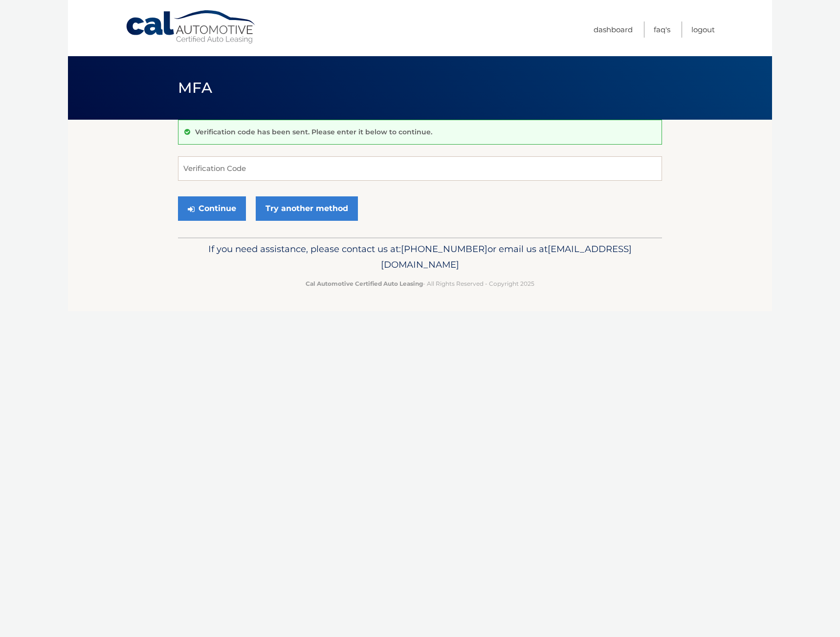 The width and height of the screenshot is (840, 637). What do you see at coordinates (314, 132) in the screenshot?
I see `p: Verification code has been sent. Please enter it below to continue.` at bounding box center [314, 132].